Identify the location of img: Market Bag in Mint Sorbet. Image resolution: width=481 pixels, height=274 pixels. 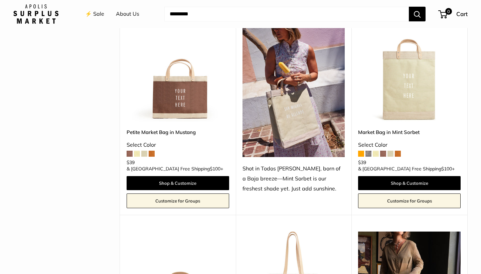
(409, 70).